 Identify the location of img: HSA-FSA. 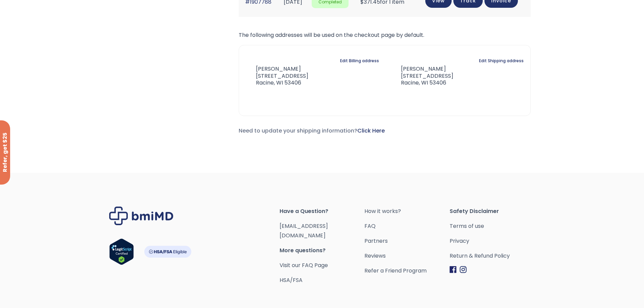
(168, 251).